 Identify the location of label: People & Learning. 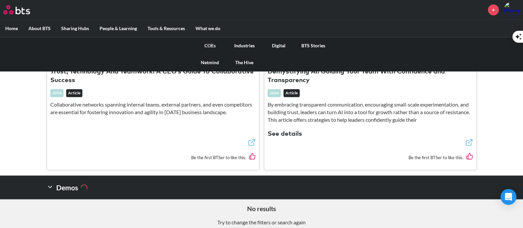
(118, 28).